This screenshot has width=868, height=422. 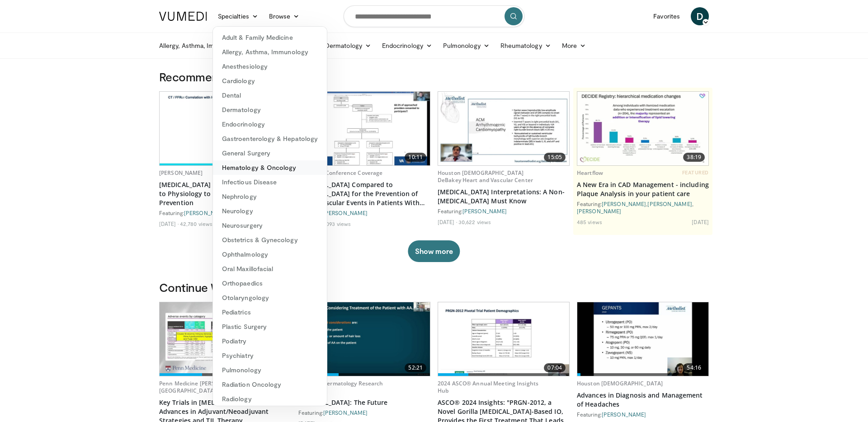 What do you see at coordinates (700, 16) in the screenshot?
I see `a: D` at bounding box center [700, 16].